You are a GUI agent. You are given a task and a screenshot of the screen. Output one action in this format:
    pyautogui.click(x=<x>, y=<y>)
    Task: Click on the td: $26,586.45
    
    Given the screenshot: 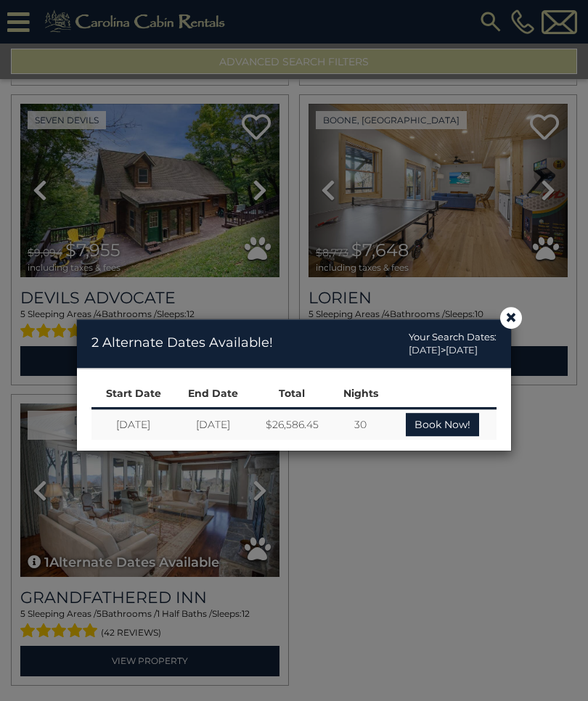 What is the action you would take?
    pyautogui.click(x=291, y=424)
    